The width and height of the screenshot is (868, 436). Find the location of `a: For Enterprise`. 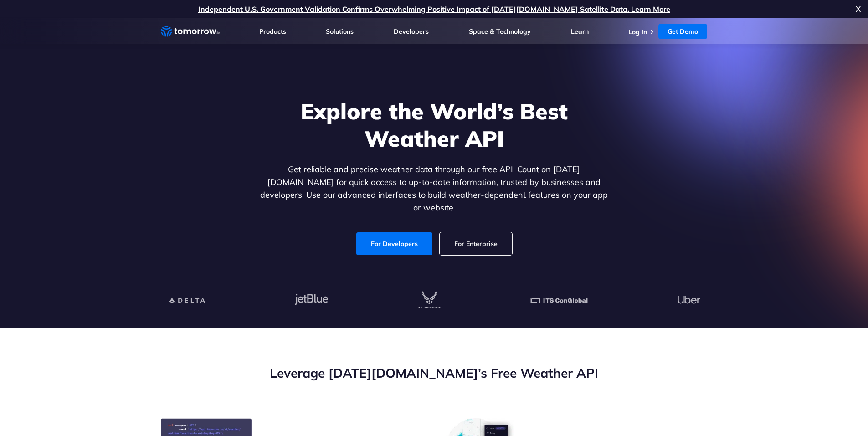

a: For Enterprise is located at coordinates (476, 244).